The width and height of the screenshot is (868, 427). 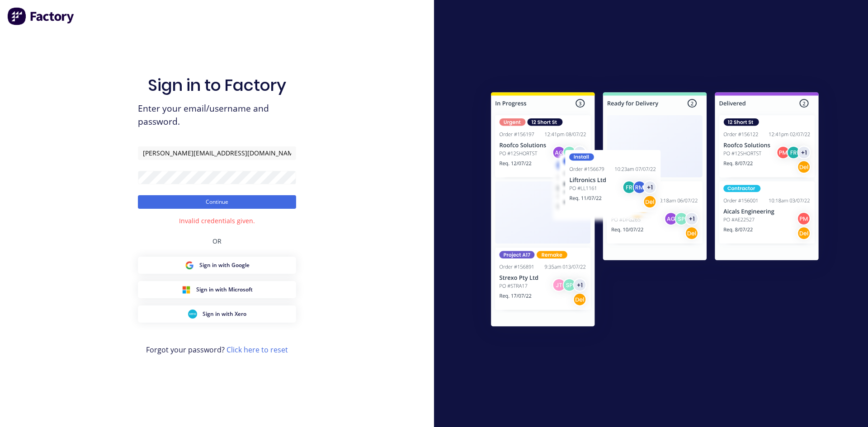 I want to click on img: Xero Sign in, so click(x=192, y=314).